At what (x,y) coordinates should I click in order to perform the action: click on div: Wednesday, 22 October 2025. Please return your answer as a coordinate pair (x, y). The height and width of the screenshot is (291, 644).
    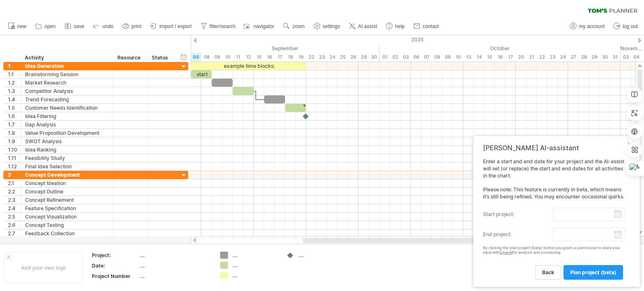
    Looking at the image, I should click on (542, 57).